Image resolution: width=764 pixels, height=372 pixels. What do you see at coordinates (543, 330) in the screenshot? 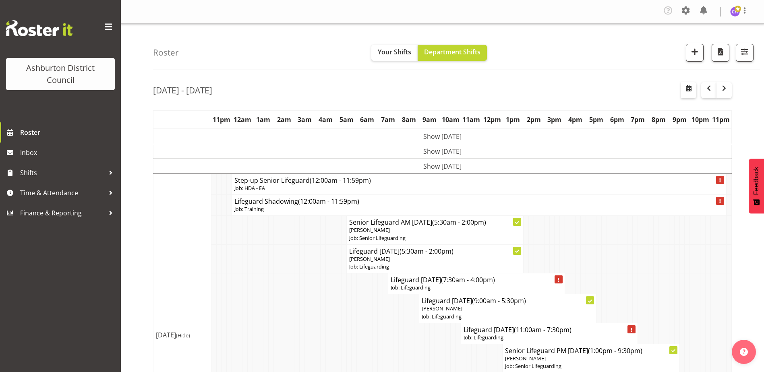
I see `span: (11:00am - 7:30pm)` at bounding box center [543, 330].